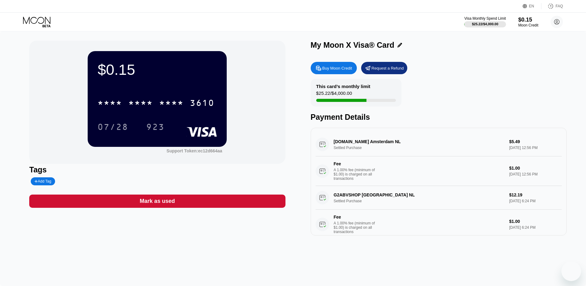 The height and width of the screenshot is (286, 586). Describe the element at coordinates (353, 45) in the screenshot. I see `div: My Moon X Visa® Card` at that location.